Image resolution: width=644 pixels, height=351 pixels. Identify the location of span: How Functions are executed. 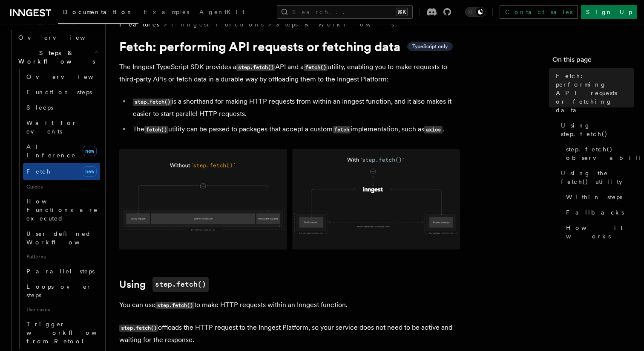
(62, 210).